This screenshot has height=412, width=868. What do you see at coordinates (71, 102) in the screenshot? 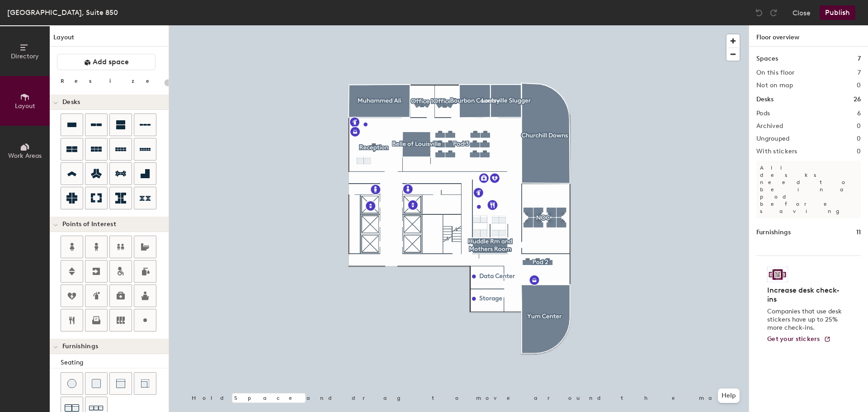
I see `span: Desks` at bounding box center [71, 102].